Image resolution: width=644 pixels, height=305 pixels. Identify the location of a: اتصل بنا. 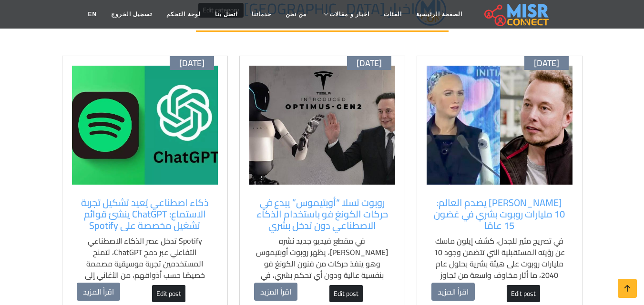
(226, 14).